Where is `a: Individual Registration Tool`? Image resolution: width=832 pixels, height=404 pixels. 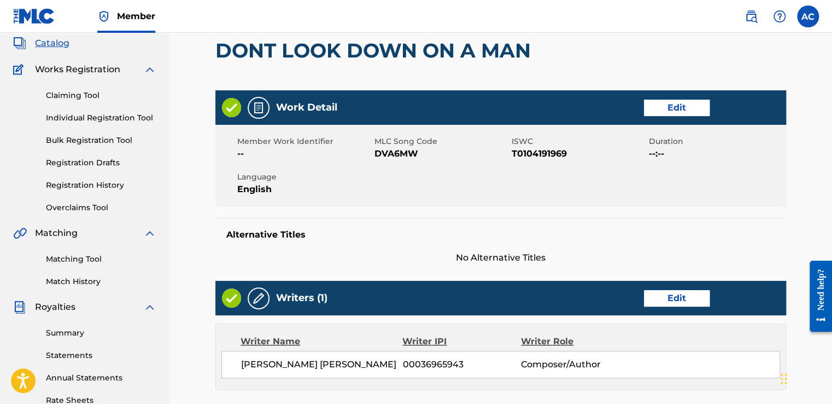
a: Individual Registration Tool is located at coordinates (101, 118).